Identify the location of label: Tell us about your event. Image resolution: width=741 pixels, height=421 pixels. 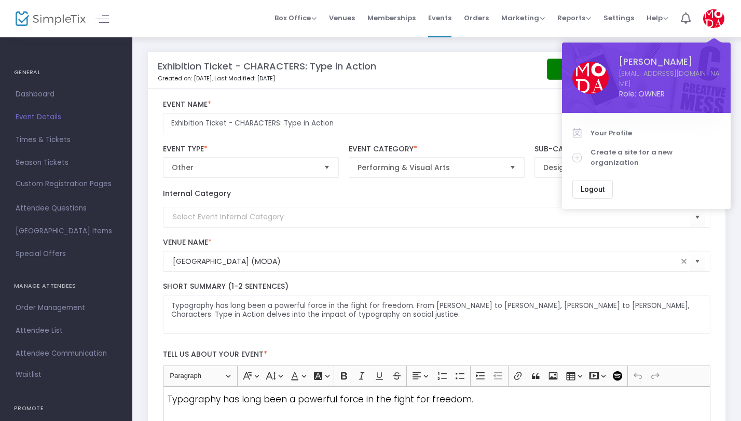
(436, 355).